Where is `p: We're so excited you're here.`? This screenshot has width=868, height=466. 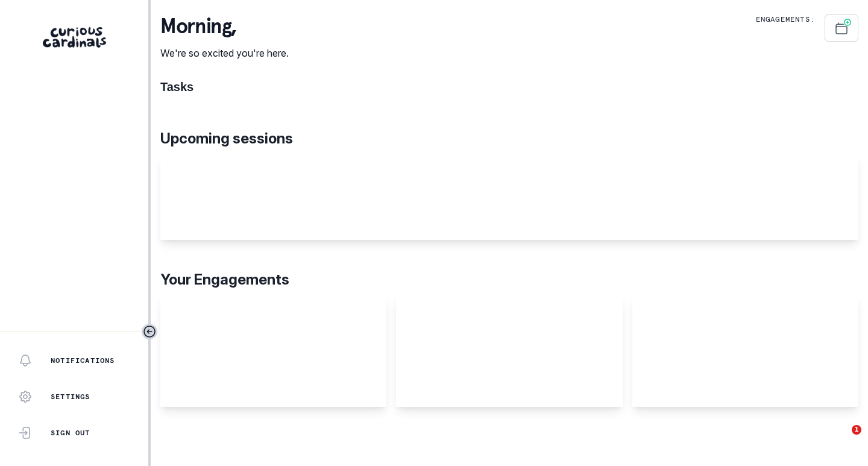 p: We're so excited you're here. is located at coordinates (224, 53).